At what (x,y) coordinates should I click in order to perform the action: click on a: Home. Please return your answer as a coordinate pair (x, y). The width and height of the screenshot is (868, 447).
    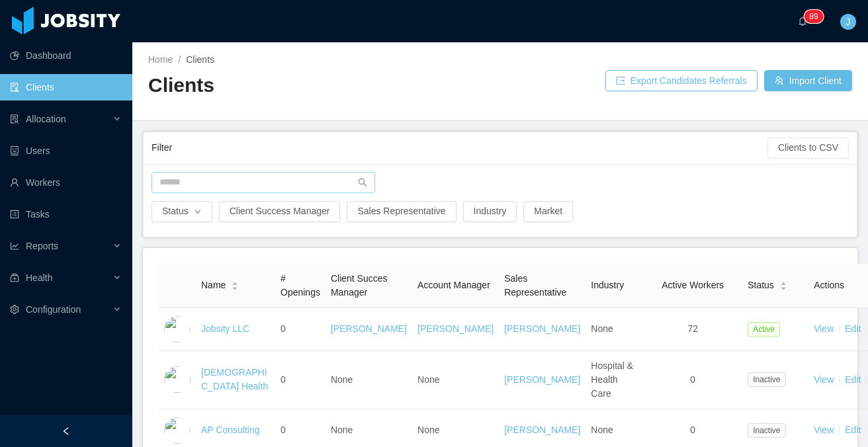
    Looking at the image, I should click on (160, 59).